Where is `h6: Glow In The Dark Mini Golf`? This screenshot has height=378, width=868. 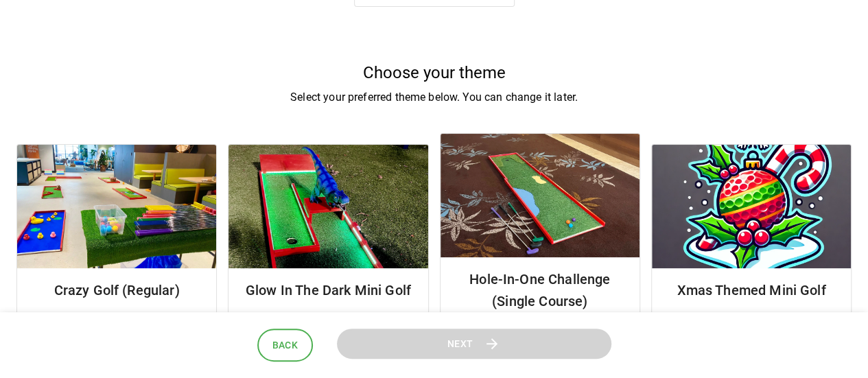 h6: Glow In The Dark Mini Golf is located at coordinates (328, 290).